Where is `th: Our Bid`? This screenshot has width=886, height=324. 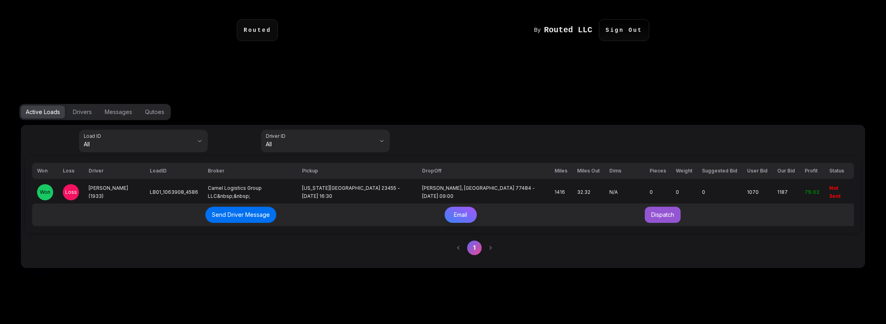
th: Our Bid is located at coordinates (786, 171).